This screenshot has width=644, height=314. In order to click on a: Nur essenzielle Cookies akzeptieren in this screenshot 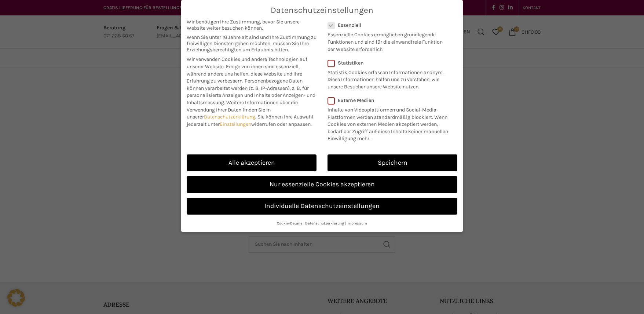, I will do `click(322, 184)`.